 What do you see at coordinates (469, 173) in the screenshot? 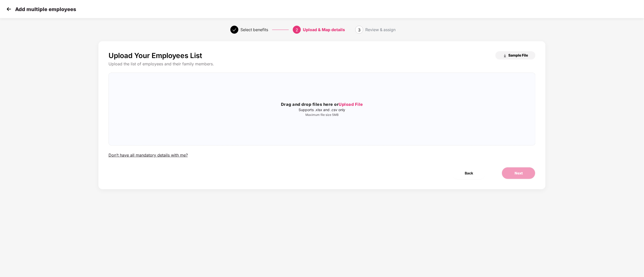
I see `button: Back` at bounding box center [469, 173].